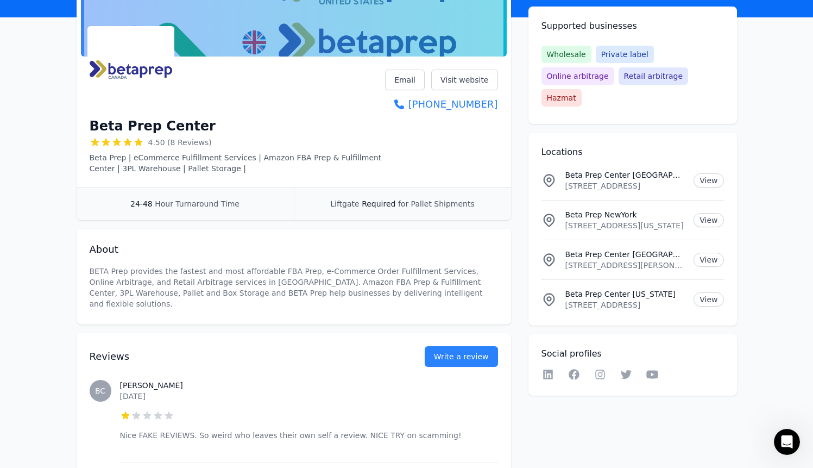 This screenshot has width=813, height=468. I want to click on p: BETA Prep provides the fastest and most affordable FBA Prep, e-Commerce Order Fulfillment Service..., so click(294, 287).